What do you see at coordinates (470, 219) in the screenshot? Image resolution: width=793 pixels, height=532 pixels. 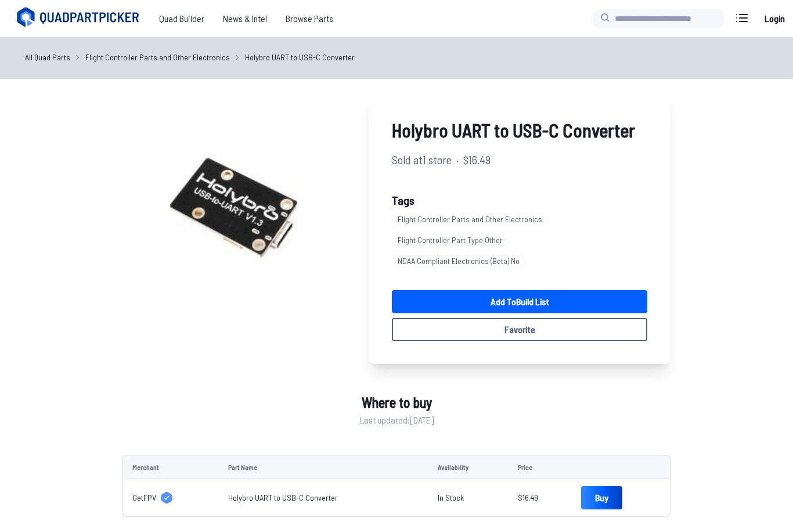 I see `span: Flight Controller Parts and Other Electronics` at bounding box center [470, 219].